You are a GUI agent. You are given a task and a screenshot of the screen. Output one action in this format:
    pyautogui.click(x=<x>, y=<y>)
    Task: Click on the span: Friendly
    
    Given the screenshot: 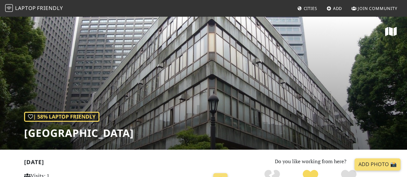 What is the action you would take?
    pyautogui.click(x=50, y=8)
    